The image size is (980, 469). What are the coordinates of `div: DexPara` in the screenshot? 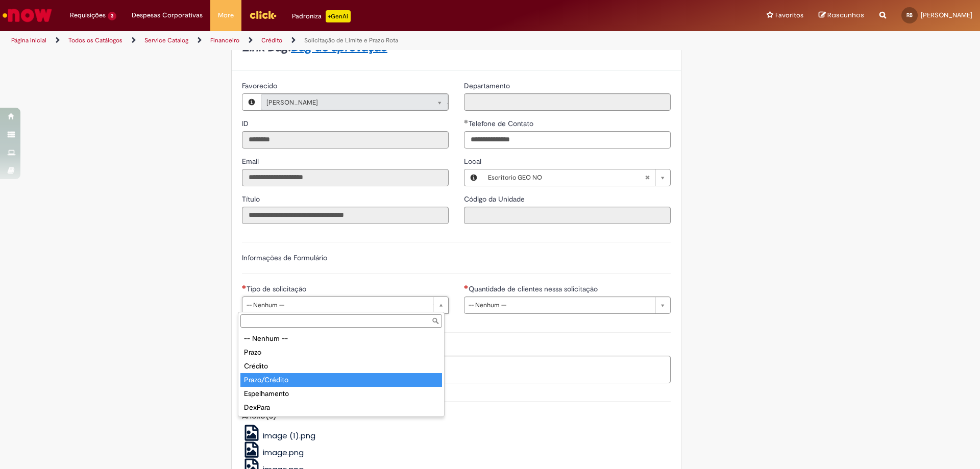 It's located at (341, 407).